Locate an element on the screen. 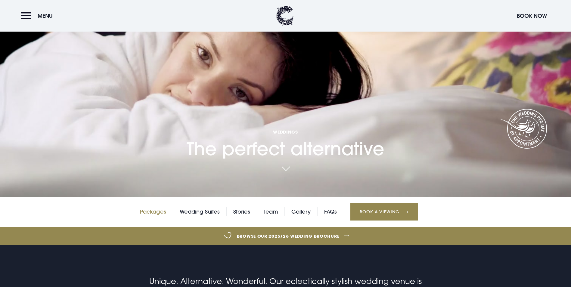 This screenshot has height=287, width=571. a: Stories is located at coordinates (242, 212).